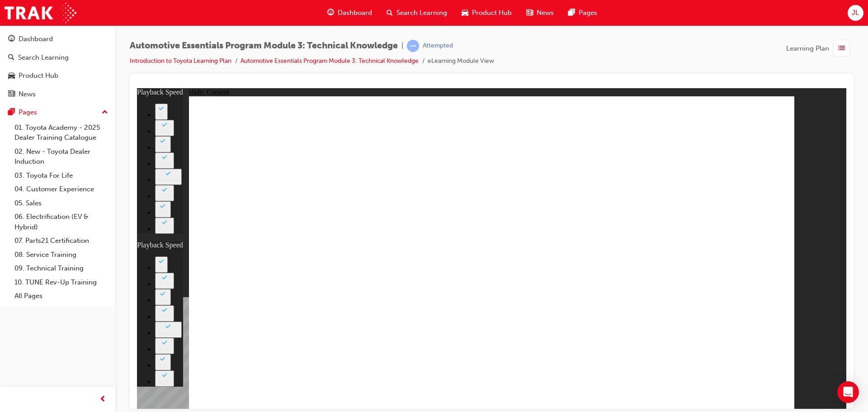 Image resolution: width=868 pixels, height=412 pixels. What do you see at coordinates (61, 175) in the screenshot?
I see `a: 03. Toyota For Life` at bounding box center [61, 175].